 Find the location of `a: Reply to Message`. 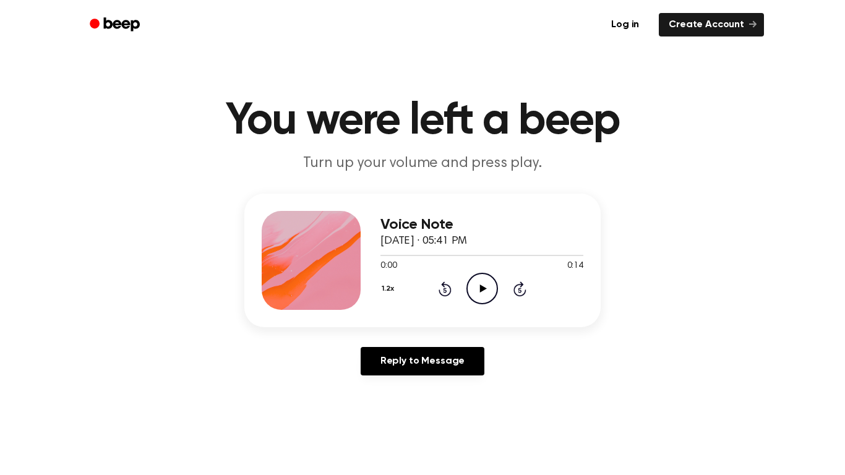

a: Reply to Message is located at coordinates (423, 361).